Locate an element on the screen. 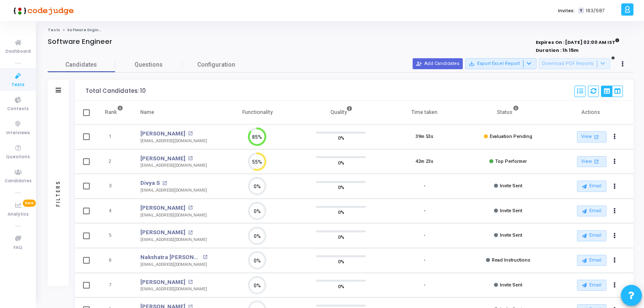 This screenshot has width=644, height=308. td: 4 is located at coordinates (114, 211).